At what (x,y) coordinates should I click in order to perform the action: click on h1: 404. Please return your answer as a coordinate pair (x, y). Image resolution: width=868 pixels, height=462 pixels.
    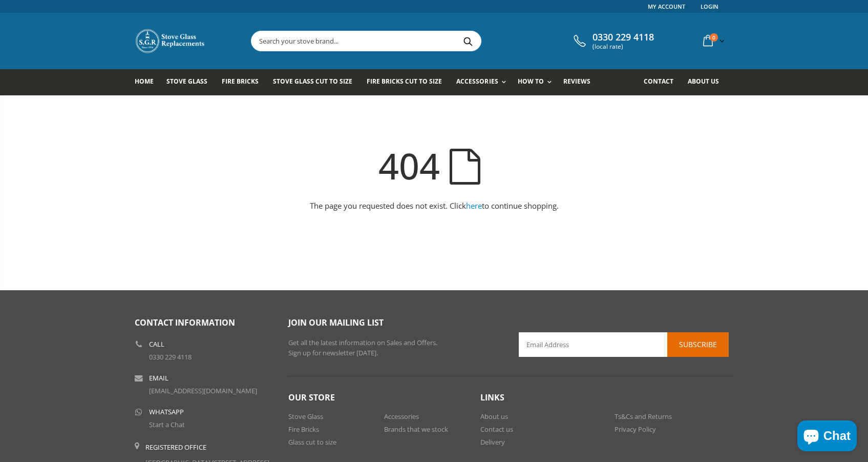
    Looking at the image, I should click on (434, 166).